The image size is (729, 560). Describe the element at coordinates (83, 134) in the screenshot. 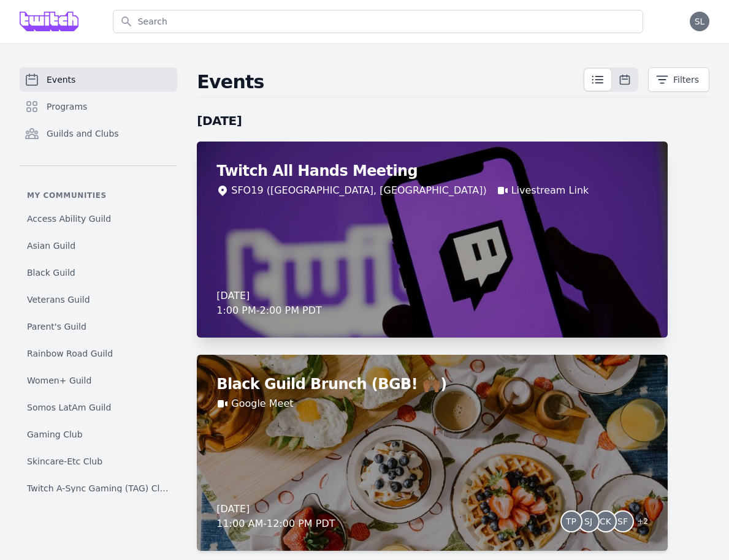

I see `span: Guilds and Clubs` at that location.